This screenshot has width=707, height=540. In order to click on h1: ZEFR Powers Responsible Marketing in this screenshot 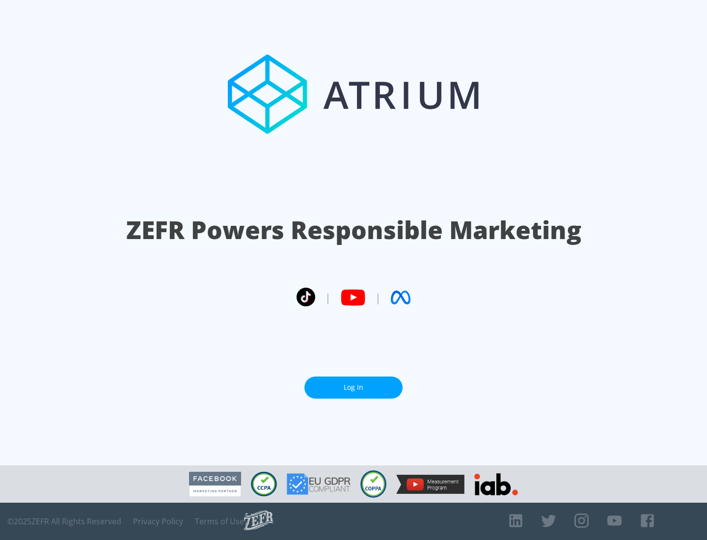, I will do `click(353, 230)`.